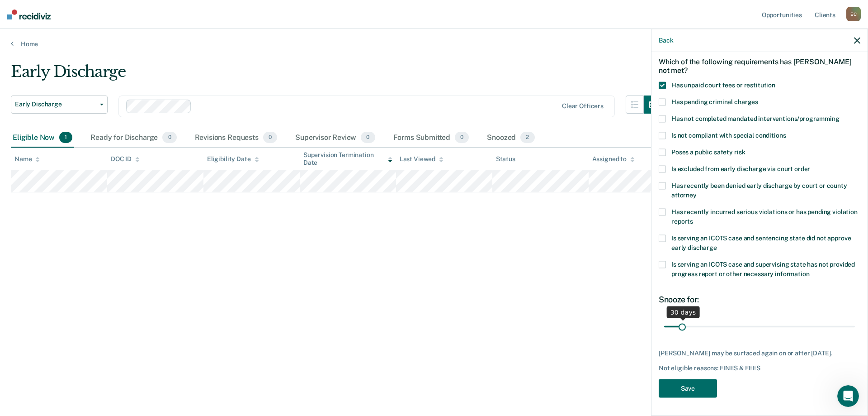 The image size is (868, 416). I want to click on div: Name, so click(27, 159).